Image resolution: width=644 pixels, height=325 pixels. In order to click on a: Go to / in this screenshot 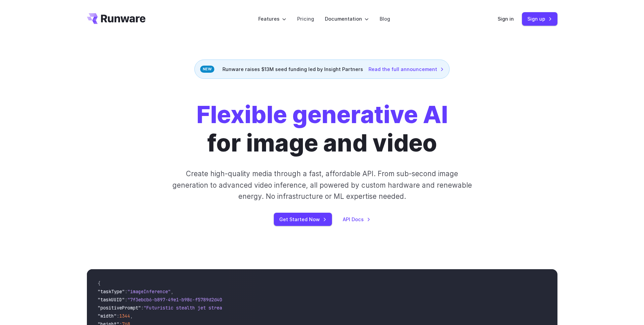, I will do `click(116, 19)`.